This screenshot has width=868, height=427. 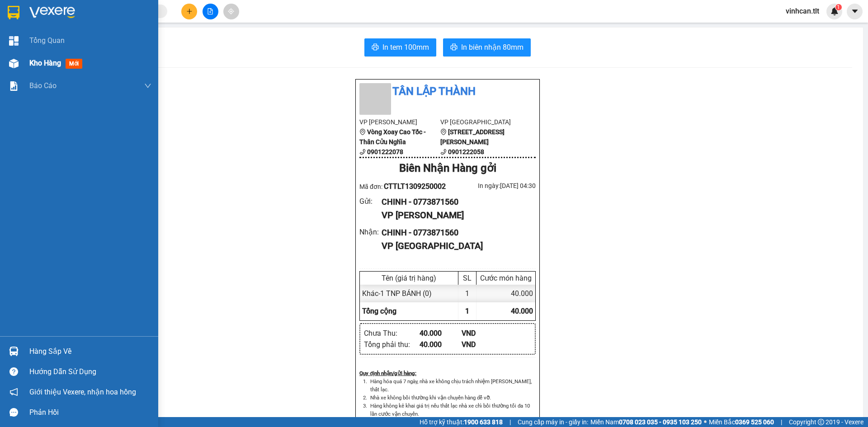 I want to click on strong: 0369 525 060, so click(x=754, y=422).